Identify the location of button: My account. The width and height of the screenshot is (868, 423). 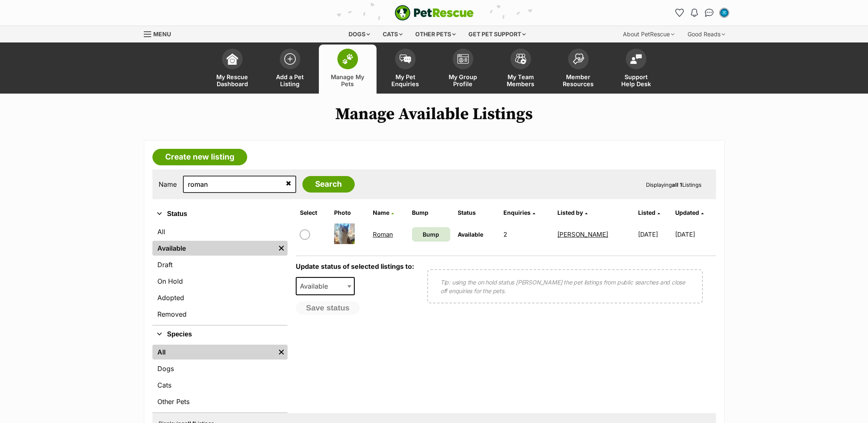
(724, 12).